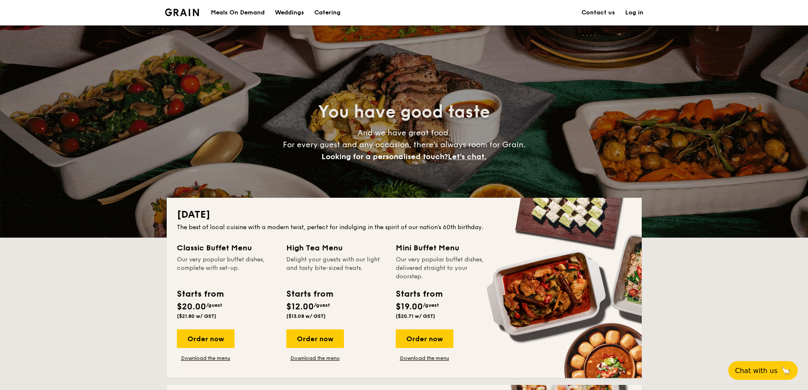  I want to click on span: And we have great food. For every guest and any occasion, there’s always room for Grain., so click(404, 145).